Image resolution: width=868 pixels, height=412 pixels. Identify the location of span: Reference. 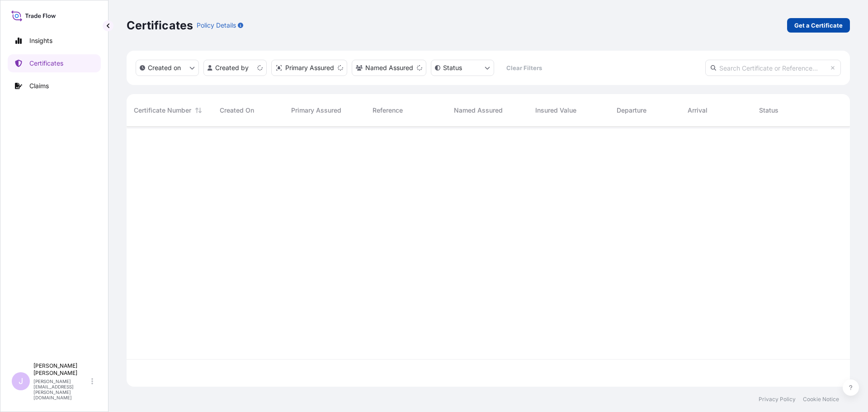
(388, 110).